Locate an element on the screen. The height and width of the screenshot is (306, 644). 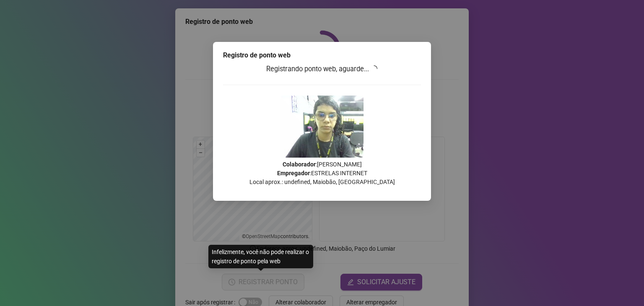
div: Registro de ponto web is located at coordinates (322, 56).